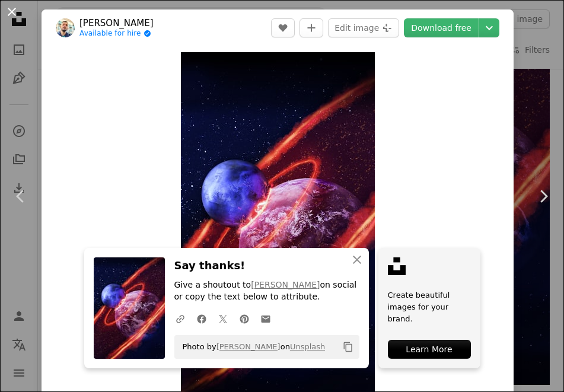 This screenshot has height=392, width=564. I want to click on a: Go to Saad Alfozan's profile, so click(65, 28).